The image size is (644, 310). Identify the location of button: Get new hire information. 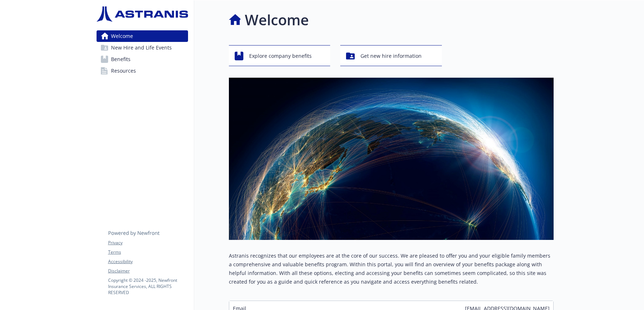
(391, 56).